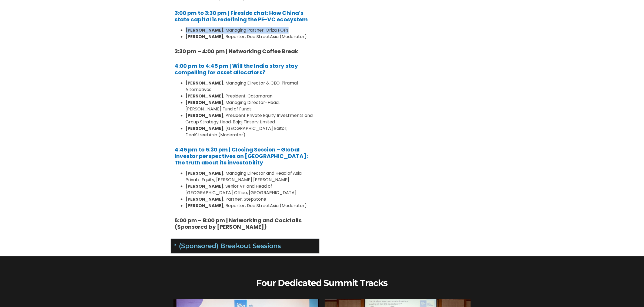  What do you see at coordinates (251, 199) in the screenshot?
I see `li: , Partner, StepStone` at bounding box center [251, 199].